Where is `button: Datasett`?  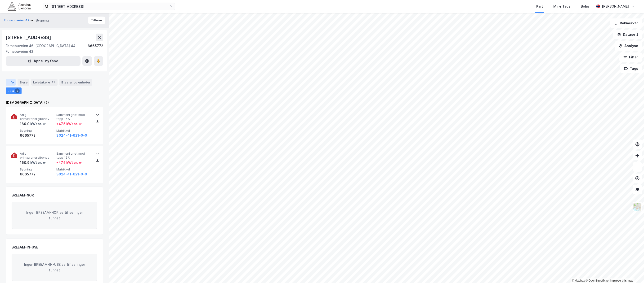 button: Datasett is located at coordinates (627, 35).